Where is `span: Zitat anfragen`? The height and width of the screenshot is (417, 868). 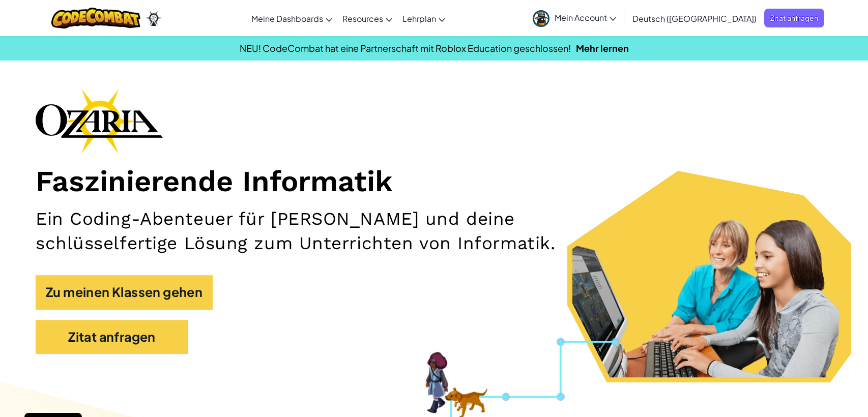 span: Zitat anfragen is located at coordinates (794, 18).